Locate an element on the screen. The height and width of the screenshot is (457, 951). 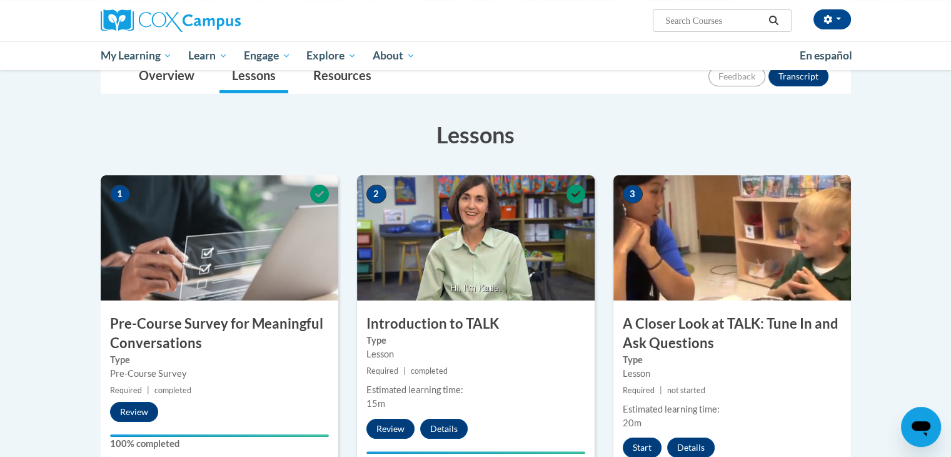
span: not started is located at coordinates (686, 390).